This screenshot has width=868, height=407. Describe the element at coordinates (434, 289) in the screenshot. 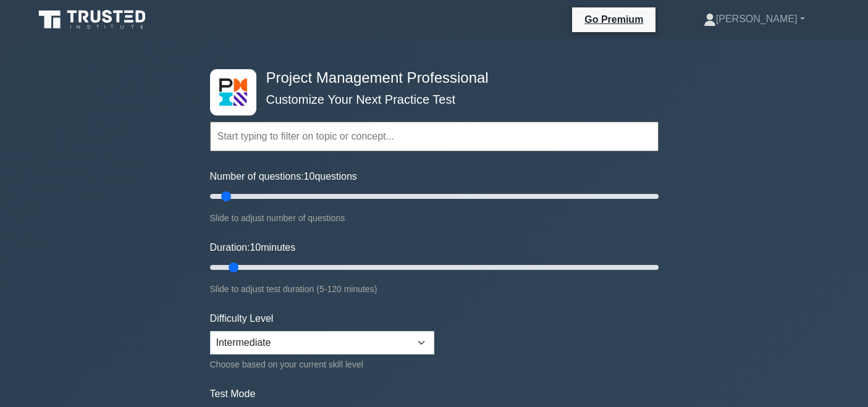

I see `div: Slide to adjust test duration (5-120 minutes)` at that location.